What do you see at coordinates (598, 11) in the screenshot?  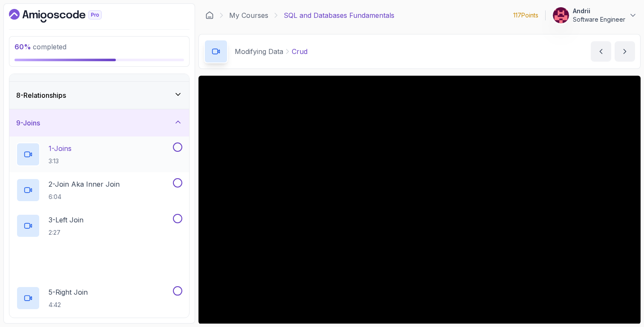 I see `p: Andrii` at bounding box center [598, 11].